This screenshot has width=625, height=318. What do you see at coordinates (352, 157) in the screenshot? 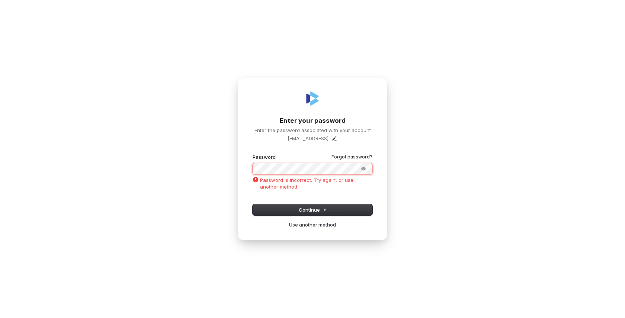
I see `a: Forgot password?` at bounding box center [352, 157].